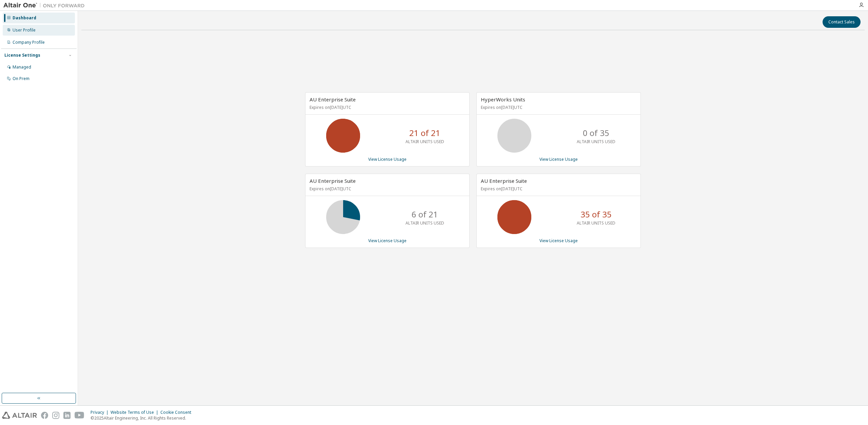  I want to click on img: Altair One, so click(46, 6).